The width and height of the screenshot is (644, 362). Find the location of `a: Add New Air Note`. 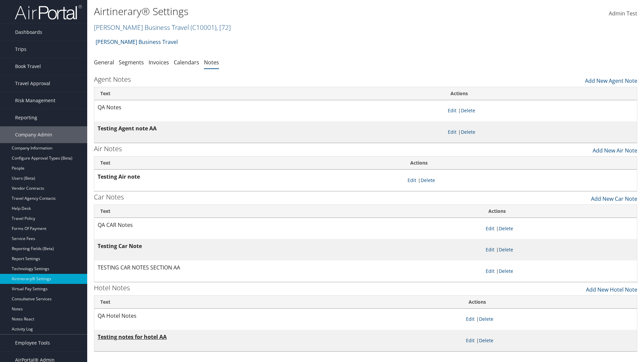

a: Add New Air Note is located at coordinates (615, 149).